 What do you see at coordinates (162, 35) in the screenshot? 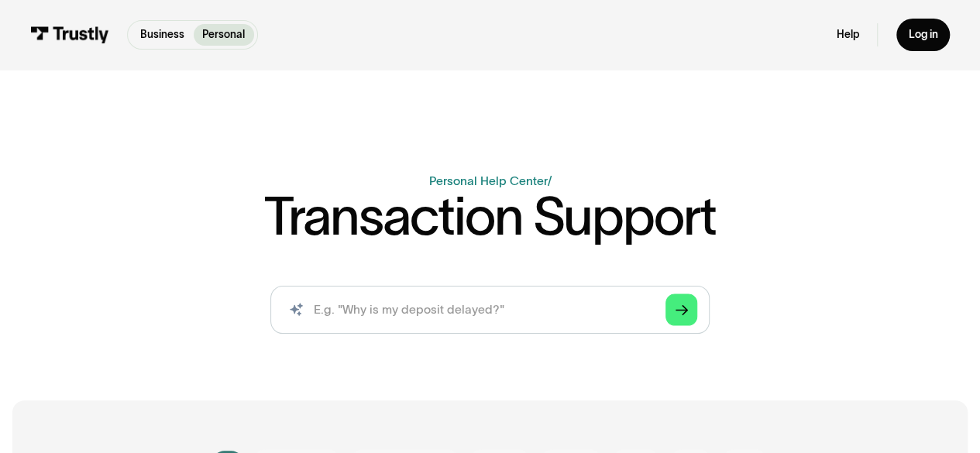
I see `a: Business` at bounding box center [162, 35].